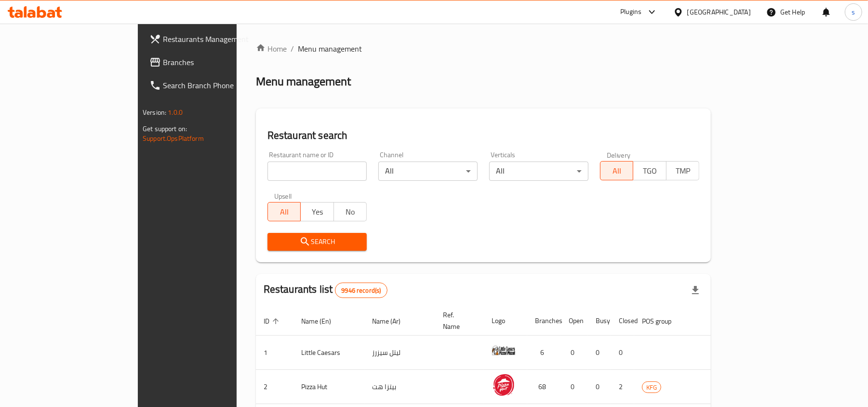 This screenshot has width=868, height=407. I want to click on td: Pizza Hut, so click(329, 387).